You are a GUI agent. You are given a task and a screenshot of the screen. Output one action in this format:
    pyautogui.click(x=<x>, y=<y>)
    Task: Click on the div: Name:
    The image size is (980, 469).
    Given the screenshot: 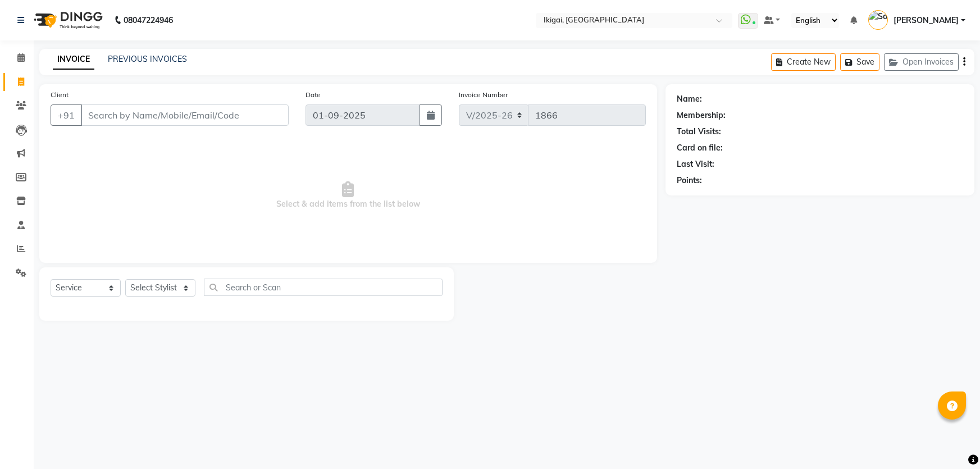 What is the action you would take?
    pyautogui.click(x=689, y=99)
    